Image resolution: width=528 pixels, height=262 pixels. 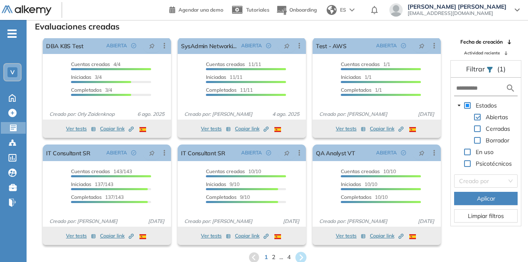 What do you see at coordinates (476, 69) in the screenshot?
I see `span: Filtrar` at bounding box center [476, 69].